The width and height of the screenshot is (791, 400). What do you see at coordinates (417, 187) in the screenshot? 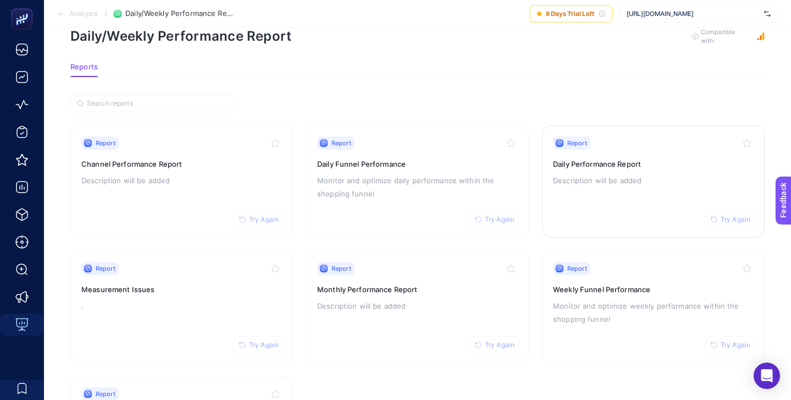
I see `p: Monitor and optimize daily performance within the shopping funnel` at bounding box center [417, 187].